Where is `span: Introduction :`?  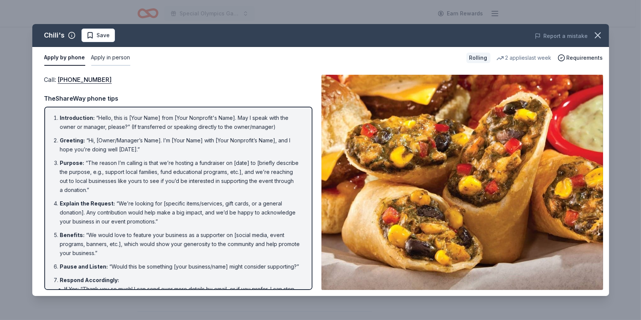 span: Introduction : is located at coordinates (77, 117).